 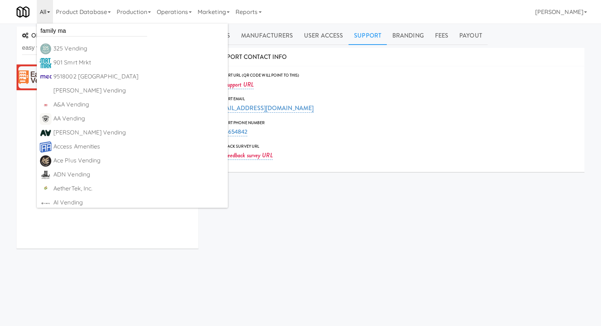 What do you see at coordinates (244, 155) in the screenshot?
I see `a: Add feedback survey URL` at bounding box center [244, 155].